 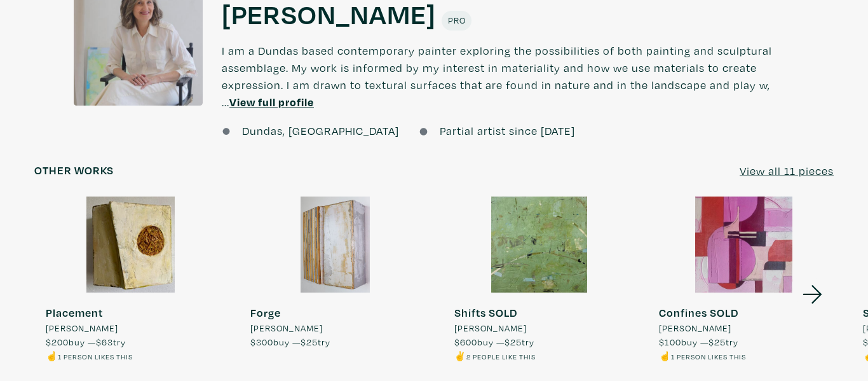 What do you see at coordinates (272, 102) in the screenshot?
I see `a: View full profile` at bounding box center [272, 102].